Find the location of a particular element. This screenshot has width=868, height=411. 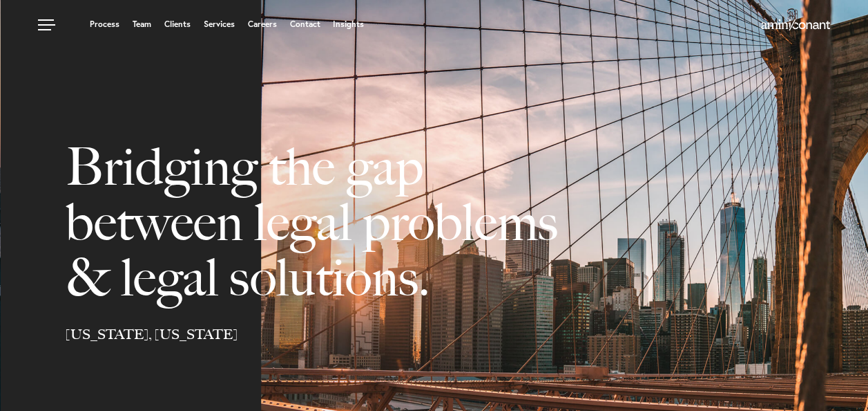

h1: Bridging the gap between legal problems & legal solutions. is located at coordinates (305, 189).